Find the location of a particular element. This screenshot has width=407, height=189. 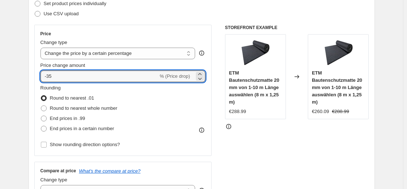

span: Rounding is located at coordinates (51, 88).